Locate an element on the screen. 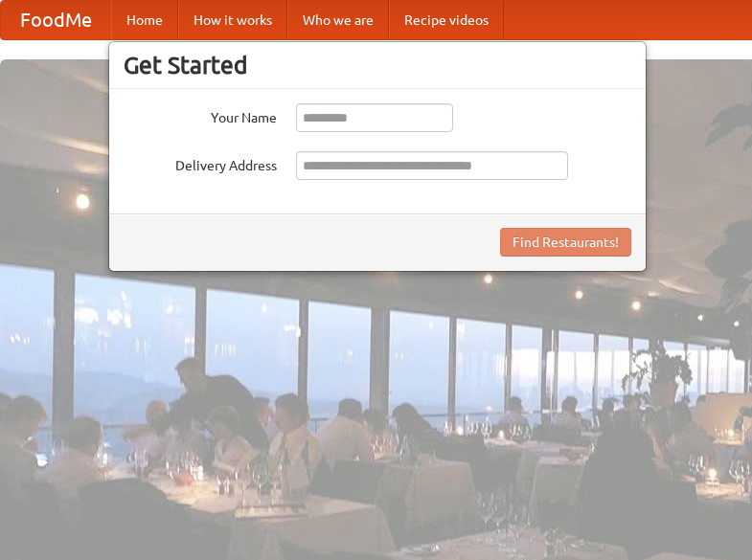 The width and height of the screenshot is (752, 560). a: FoodMe is located at coordinates (56, 21).